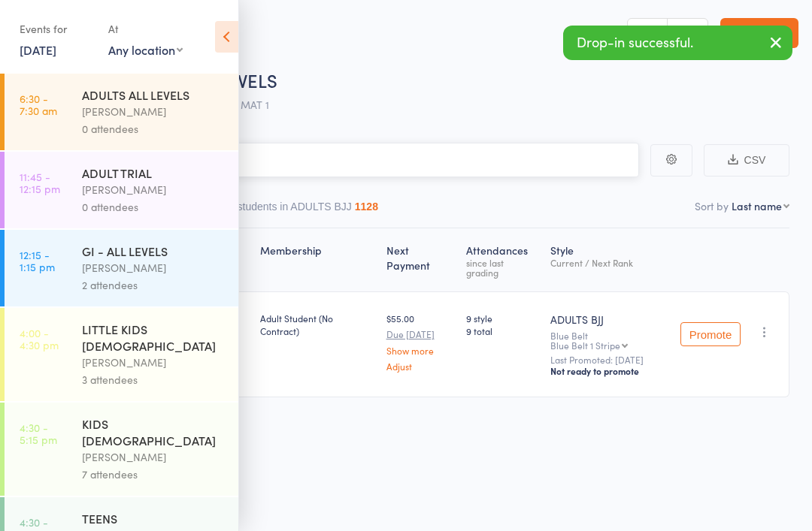  What do you see at coordinates (420, 341) in the screenshot?
I see `div: $55.00` at bounding box center [420, 341].